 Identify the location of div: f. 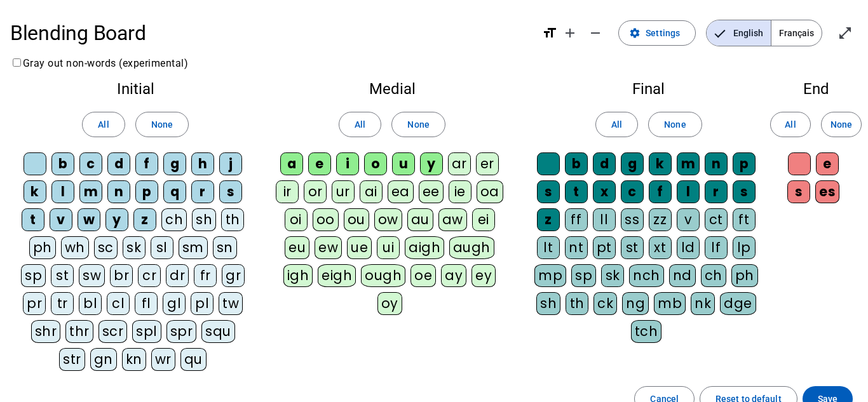
(147, 164).